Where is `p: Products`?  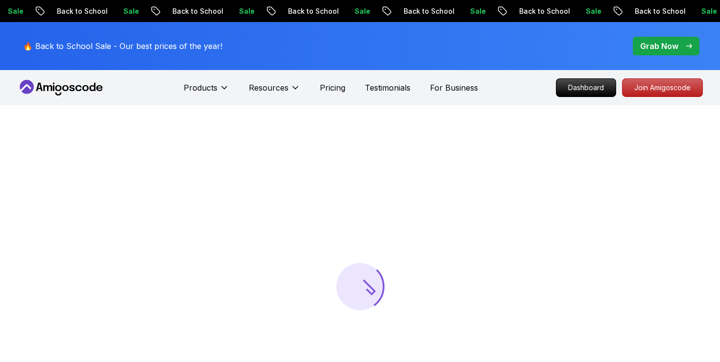
p: Products is located at coordinates (200, 88).